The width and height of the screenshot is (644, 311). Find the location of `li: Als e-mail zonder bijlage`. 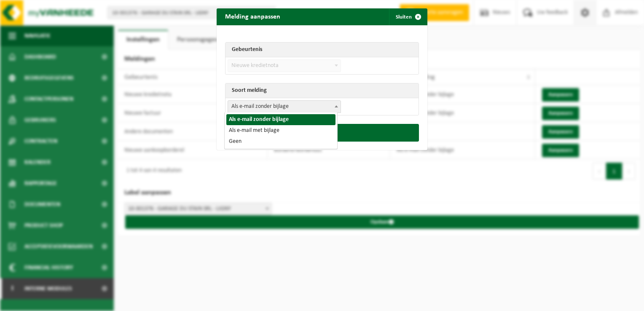

li: Als e-mail zonder bijlage is located at coordinates (280, 119).